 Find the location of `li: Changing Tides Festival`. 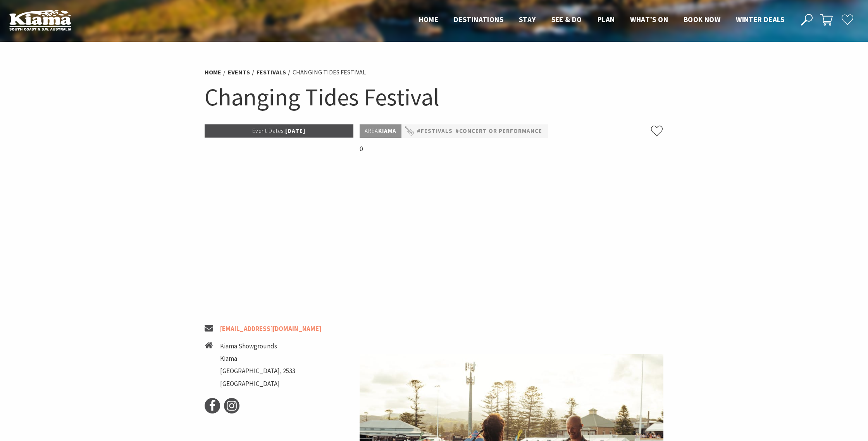

li: Changing Tides Festival is located at coordinates (329, 72).